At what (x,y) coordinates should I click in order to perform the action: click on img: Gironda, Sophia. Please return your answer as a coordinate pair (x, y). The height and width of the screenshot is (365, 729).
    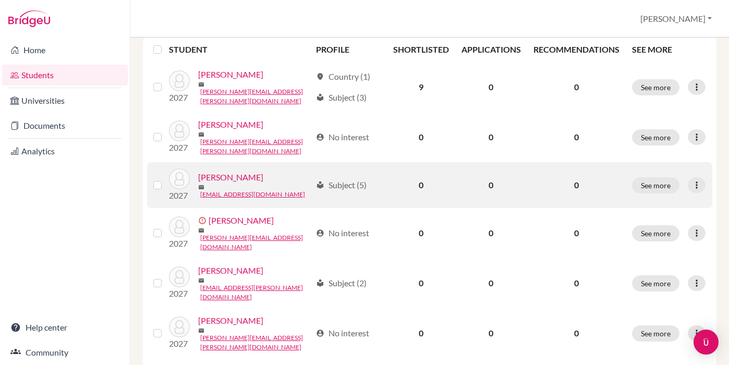
    Looking at the image, I should click on (179, 277).